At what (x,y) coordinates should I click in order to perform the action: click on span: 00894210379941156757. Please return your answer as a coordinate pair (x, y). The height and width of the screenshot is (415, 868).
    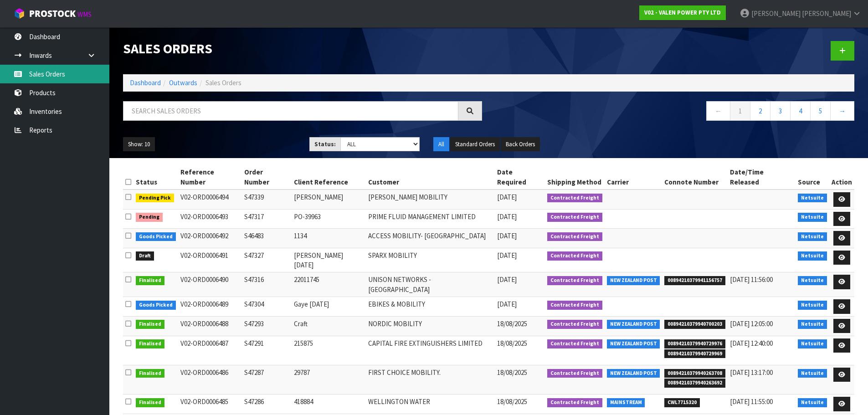
    Looking at the image, I should click on (695, 281).